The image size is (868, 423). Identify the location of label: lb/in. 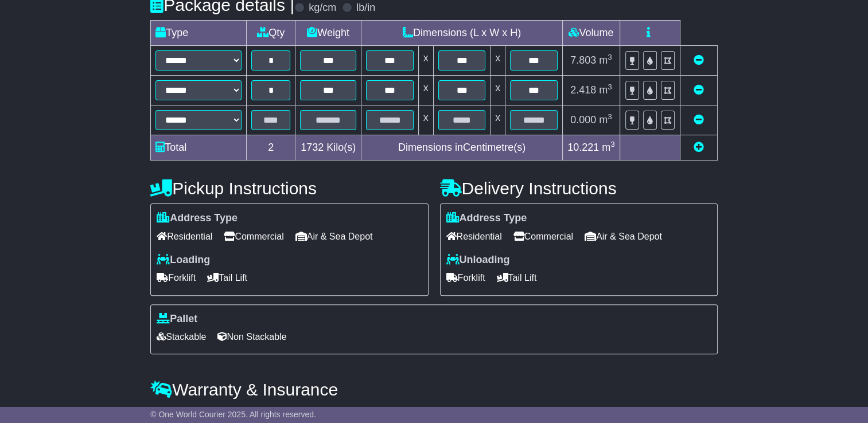
(366, 8).